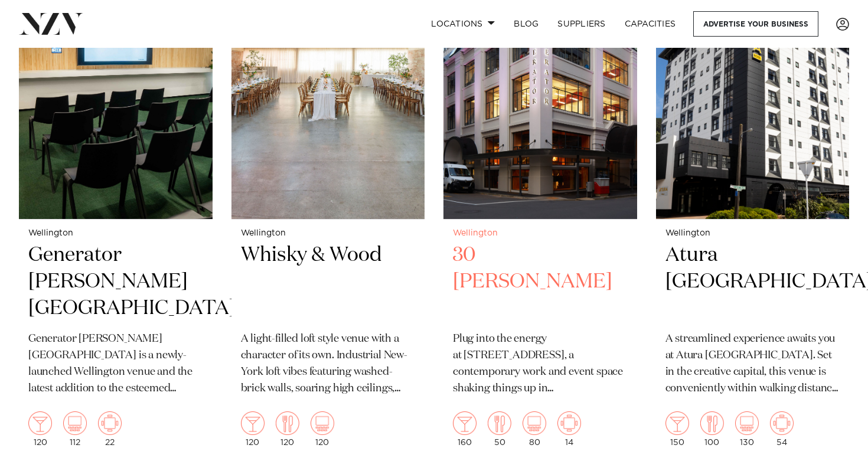  Describe the element at coordinates (747, 429) in the screenshot. I see `div: 130` at that location.